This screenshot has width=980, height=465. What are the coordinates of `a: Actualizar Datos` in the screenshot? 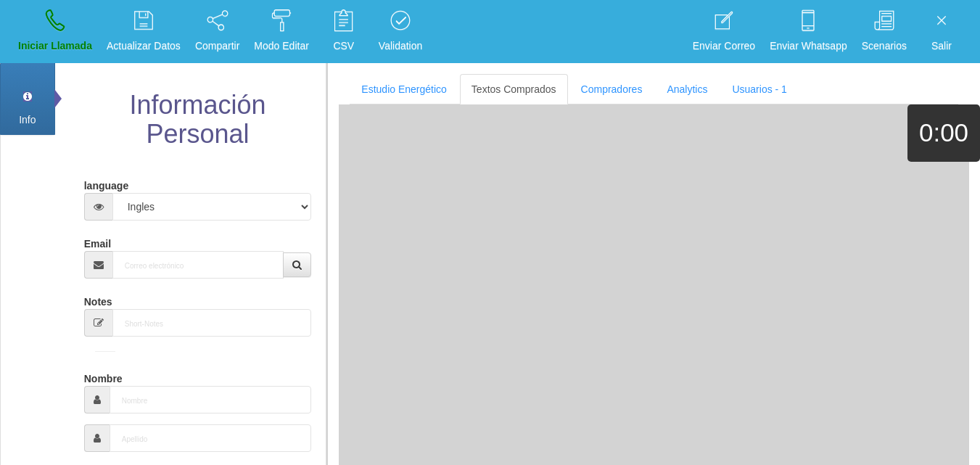 It's located at (143, 31).